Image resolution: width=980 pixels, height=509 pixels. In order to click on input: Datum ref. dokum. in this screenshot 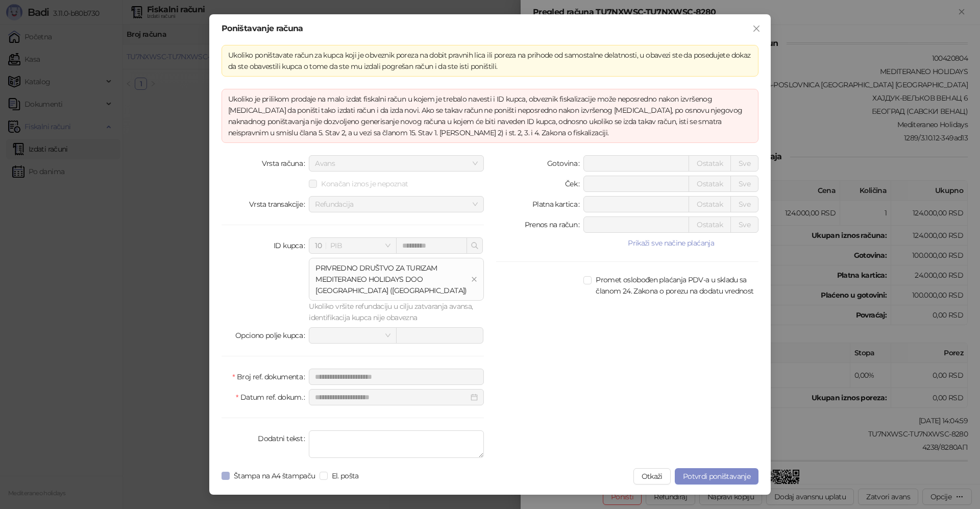, I will do `click(392, 397)`.